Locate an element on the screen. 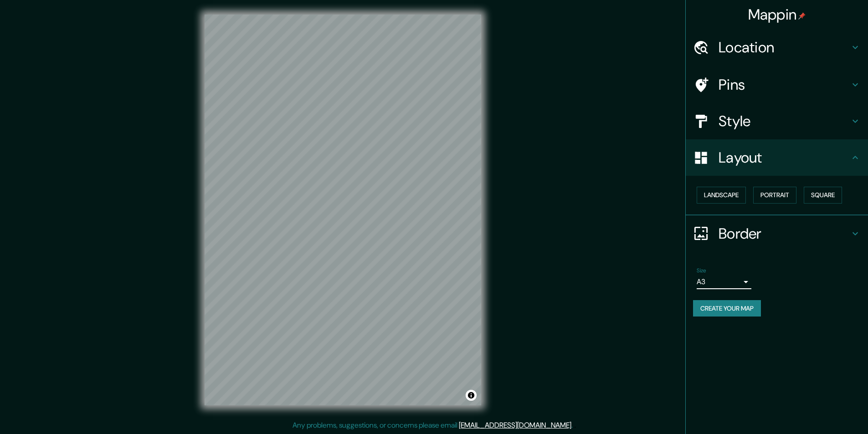 This screenshot has width=868, height=434. button: Toggle attribution is located at coordinates (471, 395).